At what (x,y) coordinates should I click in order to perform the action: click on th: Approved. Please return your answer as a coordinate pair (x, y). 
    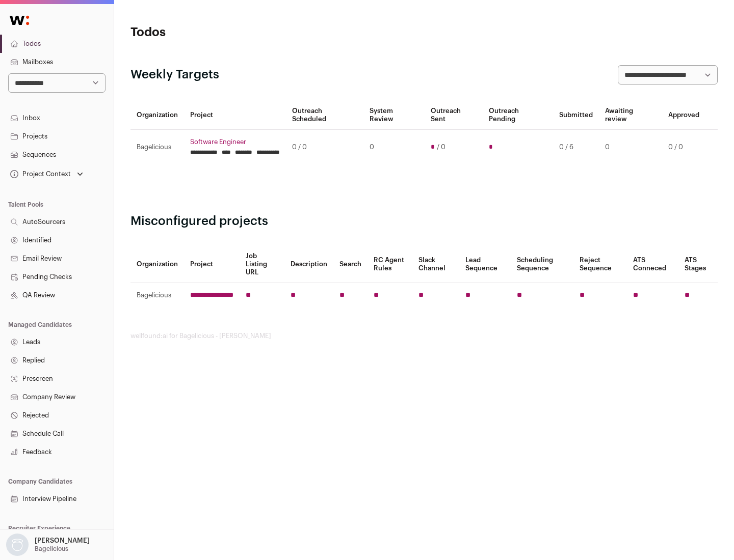
    Looking at the image, I should click on (684, 115).